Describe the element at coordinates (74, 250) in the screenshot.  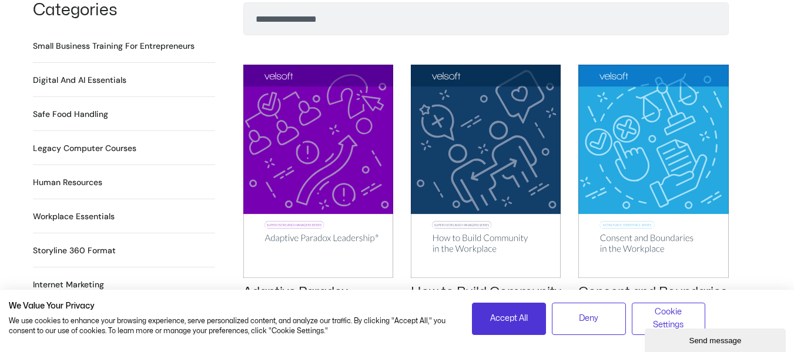
I see `a: Visit product category Storyline 360 Format` at that location.